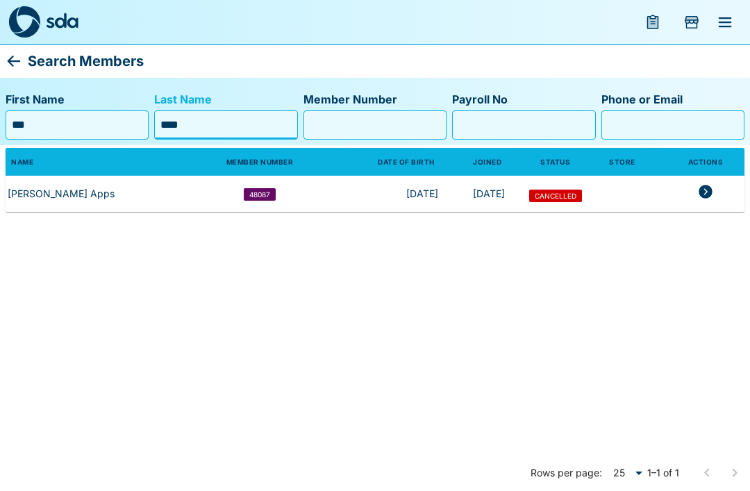  Describe the element at coordinates (382, 162) in the screenshot. I see `th: Date of Birth` at that location.